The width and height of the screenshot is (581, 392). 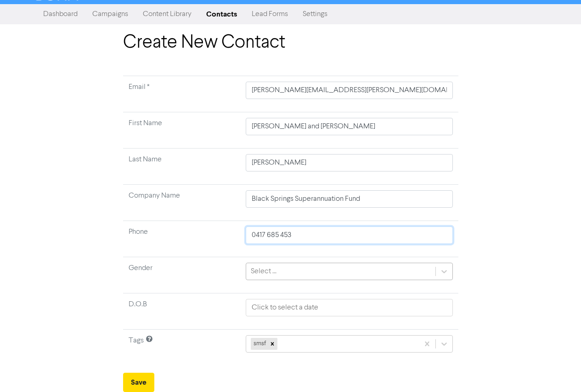 What do you see at coordinates (182, 312) in the screenshot?
I see `td: D.O.B` at bounding box center [182, 312].